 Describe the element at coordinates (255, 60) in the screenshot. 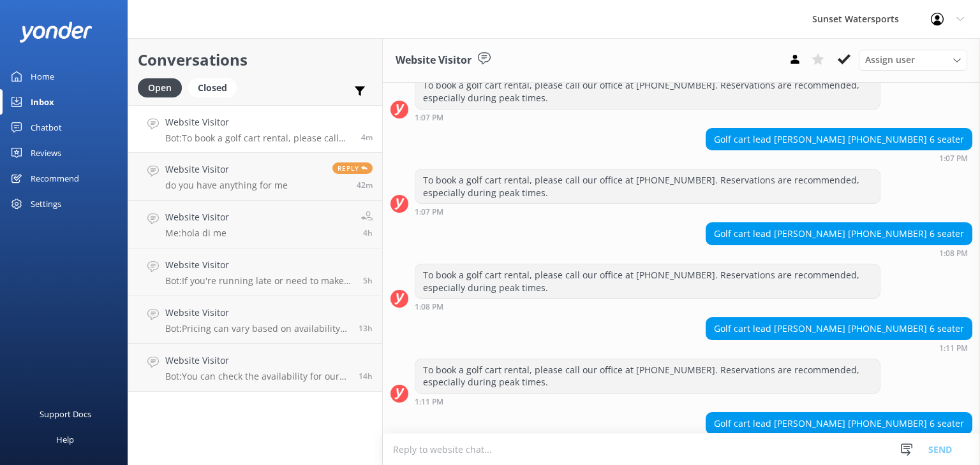

I see `h2: Conversations` at that location.